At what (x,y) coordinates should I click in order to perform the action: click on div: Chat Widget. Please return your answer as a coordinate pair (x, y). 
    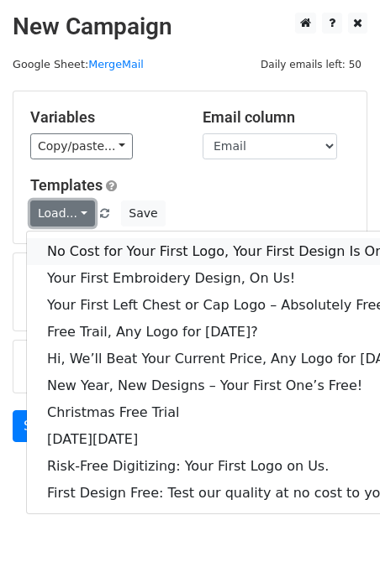
    Looking at the image, I should click on (338, 548).